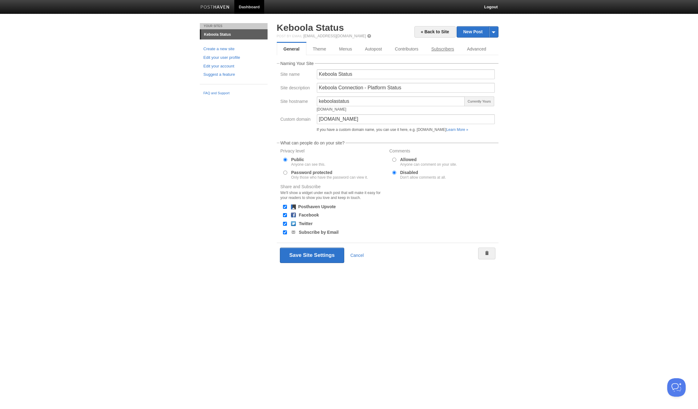 The width and height of the screenshot is (698, 409). I want to click on a: Advanced, so click(476, 49).